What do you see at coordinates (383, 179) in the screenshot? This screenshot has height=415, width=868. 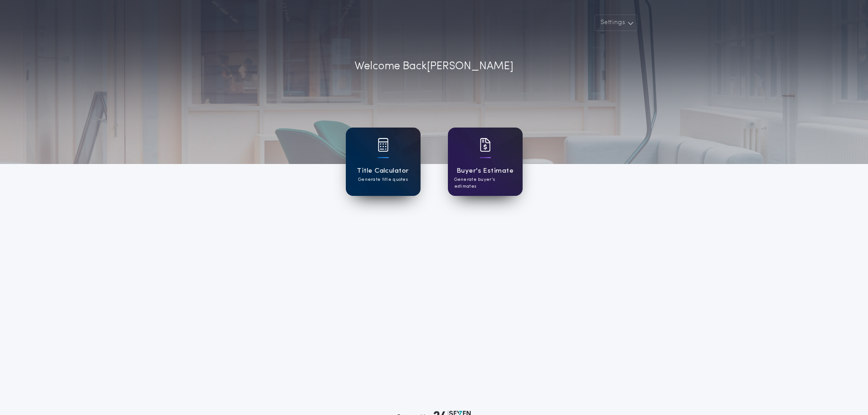 I see `p: Generate title quotes` at bounding box center [383, 179].